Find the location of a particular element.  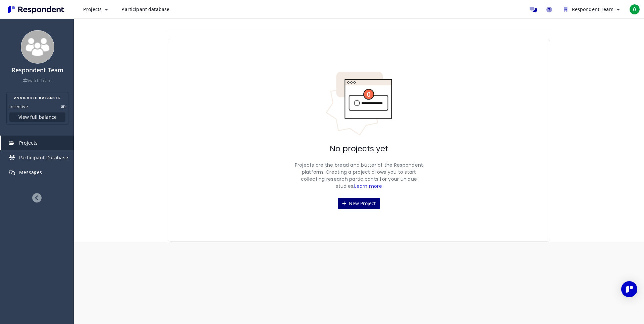

h4: Respondent Team is located at coordinates (37, 71).